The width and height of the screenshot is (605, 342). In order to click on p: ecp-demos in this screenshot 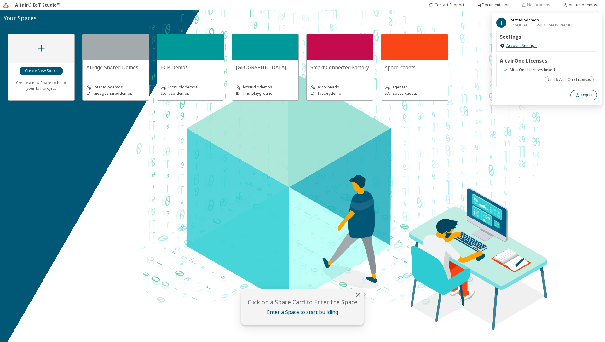, I will do `click(179, 93)`.